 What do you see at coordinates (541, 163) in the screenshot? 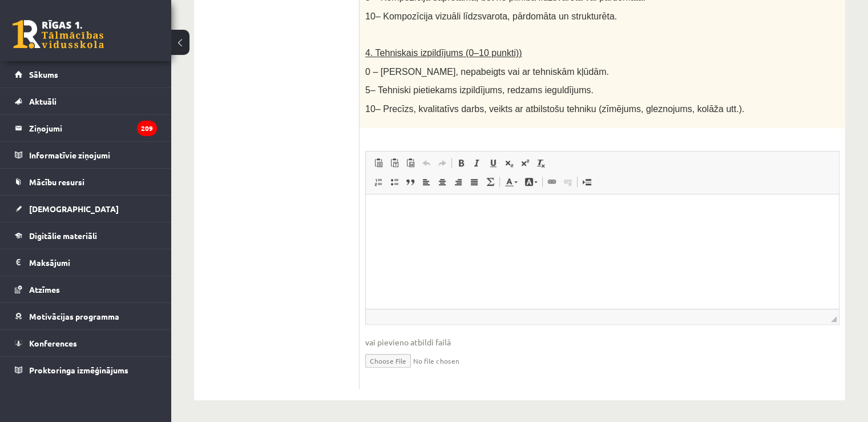
I see `a: Remove Format` at bounding box center [541, 163].